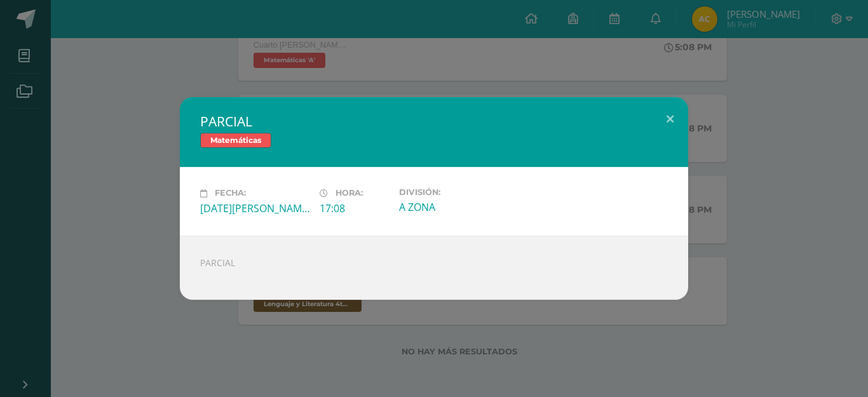  What do you see at coordinates (453, 207) in the screenshot?
I see `div: A ZONA` at bounding box center [453, 207].